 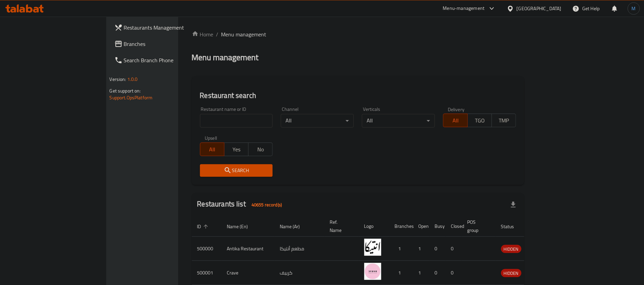 What do you see at coordinates (237, 149) in the screenshot?
I see `button: Yes` at bounding box center [237, 149].